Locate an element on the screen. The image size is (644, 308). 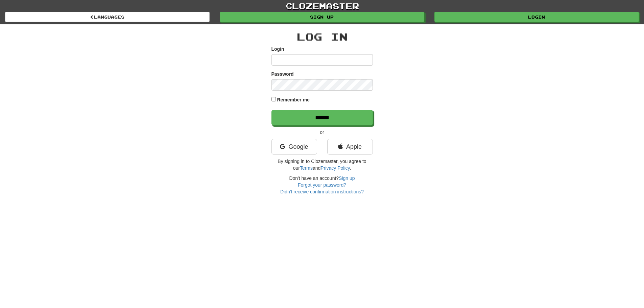
a: Login is located at coordinates (536, 17).